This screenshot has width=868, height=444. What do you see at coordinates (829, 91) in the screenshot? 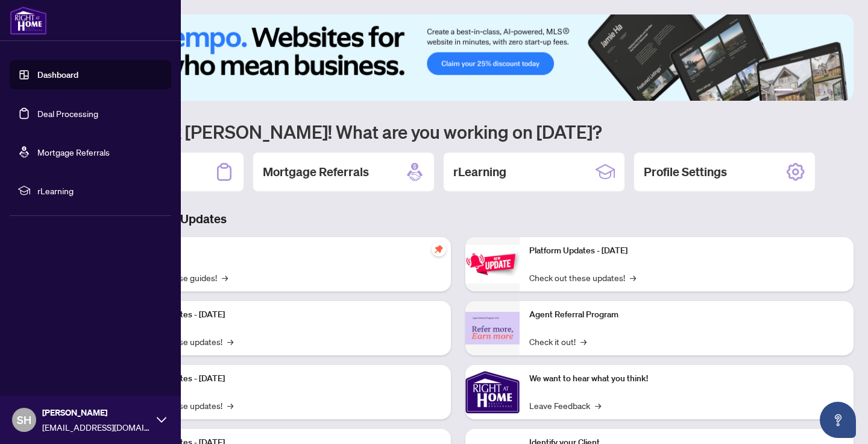
I see `button: 5` at bounding box center [829, 91].